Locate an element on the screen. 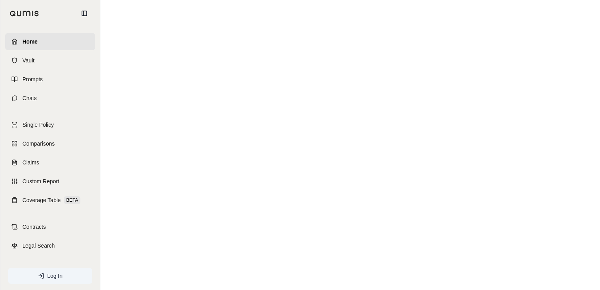 This screenshot has width=600, height=290. span: Chats is located at coordinates (29, 98).